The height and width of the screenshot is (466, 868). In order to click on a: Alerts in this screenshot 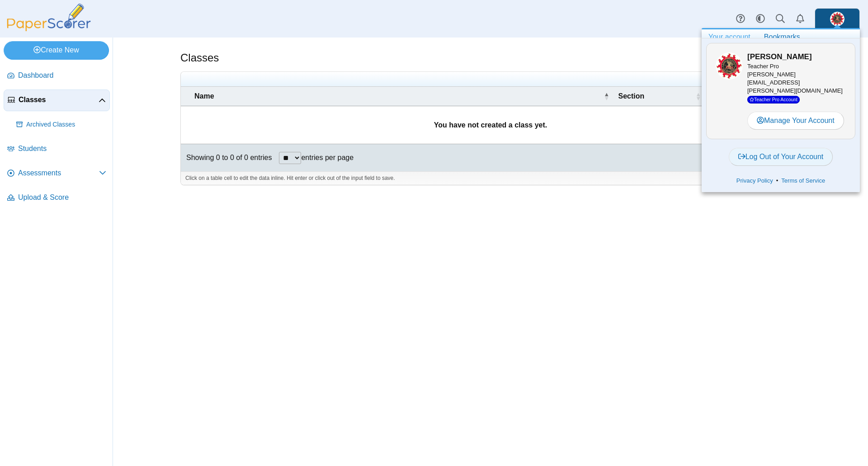, I will do `click(800, 19)`.